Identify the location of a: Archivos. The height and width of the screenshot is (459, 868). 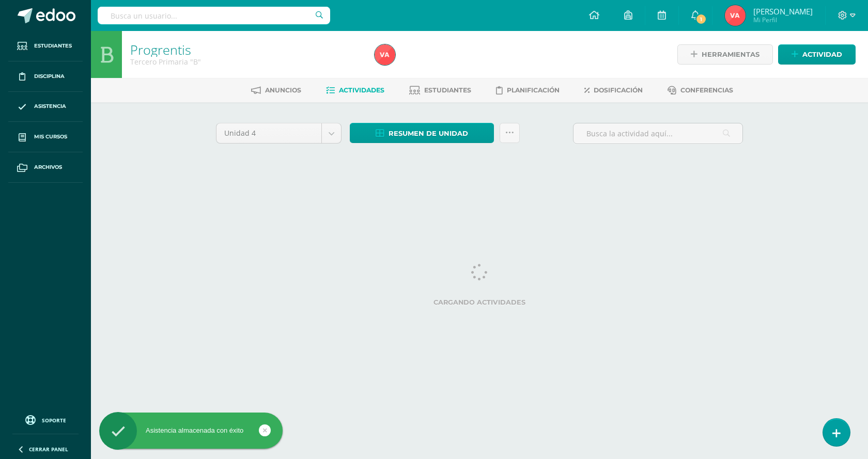
(46, 167).